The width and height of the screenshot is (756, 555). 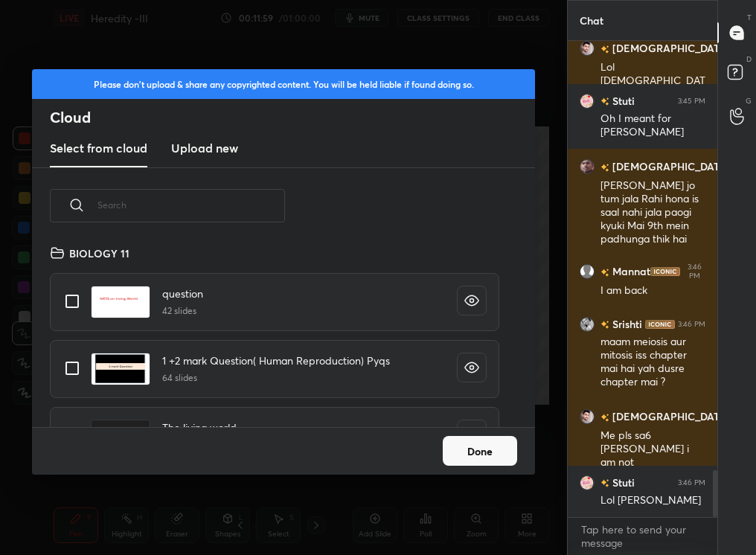 What do you see at coordinates (749, 59) in the screenshot?
I see `p: D` at bounding box center [749, 59].